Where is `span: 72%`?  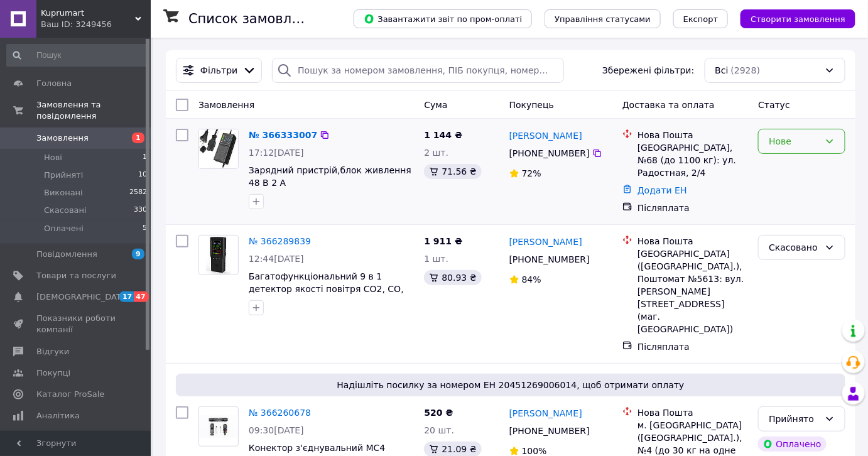 span: 72% is located at coordinates (531, 174).